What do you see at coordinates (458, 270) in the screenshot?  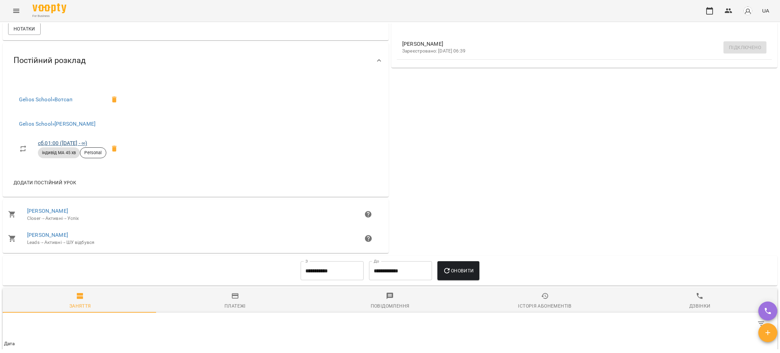 I see `button: Оновити` at bounding box center [458, 270].